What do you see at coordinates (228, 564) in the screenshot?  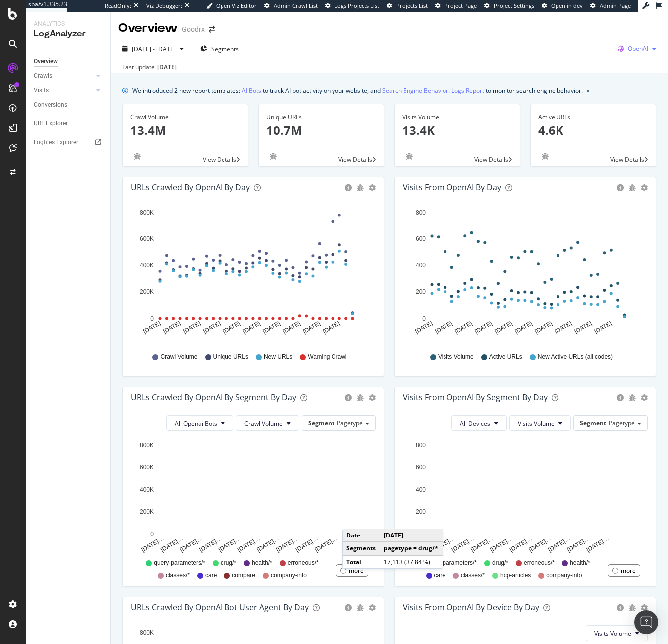 I see `span: drug/*` at bounding box center [228, 564].